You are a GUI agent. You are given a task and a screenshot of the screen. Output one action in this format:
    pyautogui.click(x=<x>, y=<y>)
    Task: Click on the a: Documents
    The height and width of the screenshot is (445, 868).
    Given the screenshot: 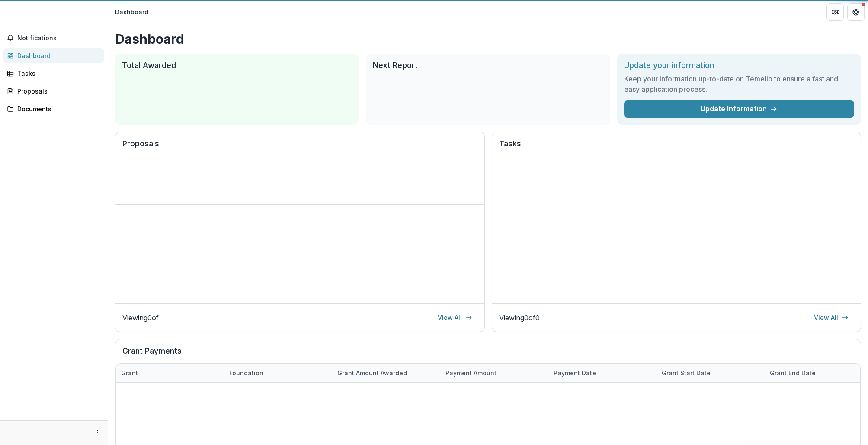 What is the action you would take?
    pyautogui.click(x=53, y=109)
    